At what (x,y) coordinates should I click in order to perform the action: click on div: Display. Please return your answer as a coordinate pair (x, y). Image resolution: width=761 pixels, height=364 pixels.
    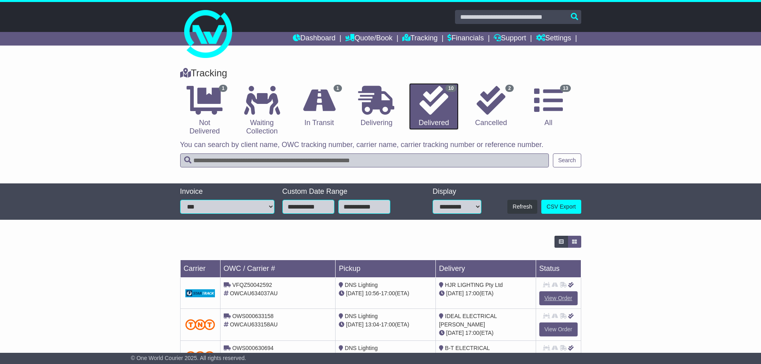
    Looking at the image, I should click on (457, 192).